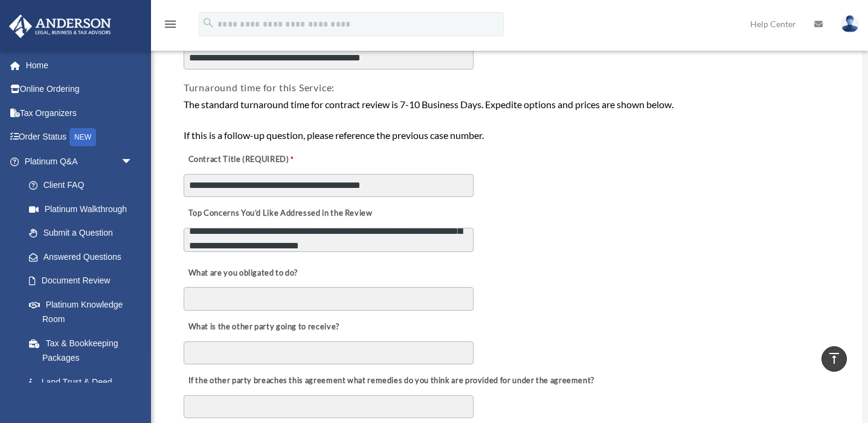 The height and width of the screenshot is (423, 868). Describe the element at coordinates (263, 327) in the screenshot. I see `label: What is the other party going to receive?` at that location.